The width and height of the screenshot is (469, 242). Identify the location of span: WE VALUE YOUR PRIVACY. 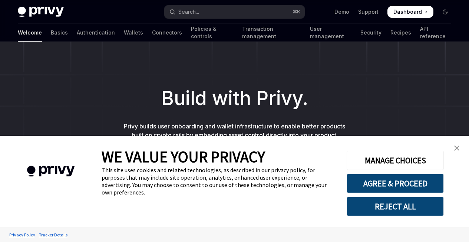
(183, 156).